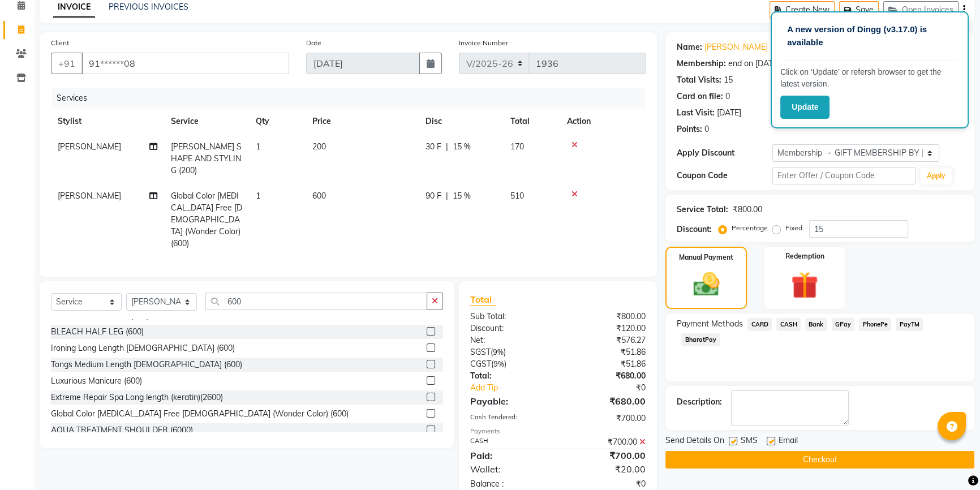 The image size is (980, 490). What do you see at coordinates (60, 43) in the screenshot?
I see `label: Client` at bounding box center [60, 43].